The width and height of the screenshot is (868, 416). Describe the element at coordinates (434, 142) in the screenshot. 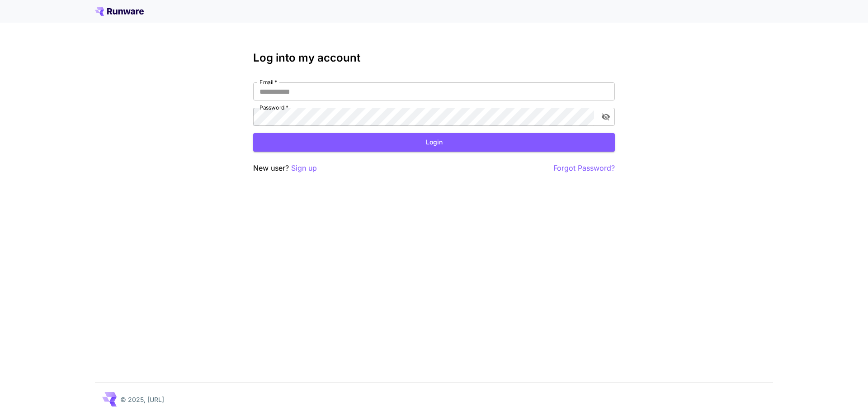

I see `button: Login` at that location.